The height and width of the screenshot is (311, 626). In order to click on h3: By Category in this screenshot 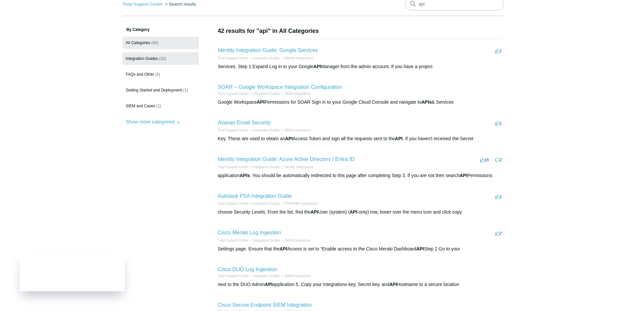, I will do `click(161, 30)`.